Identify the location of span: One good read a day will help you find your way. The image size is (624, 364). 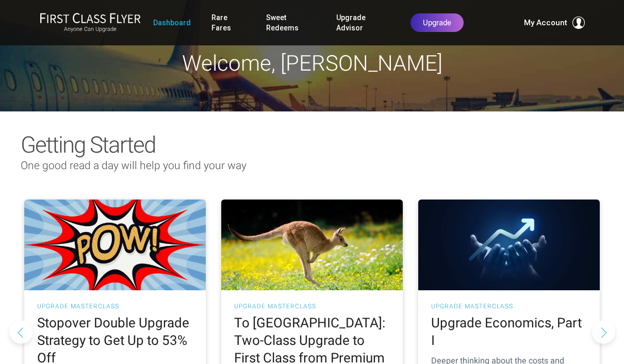
(133, 165).